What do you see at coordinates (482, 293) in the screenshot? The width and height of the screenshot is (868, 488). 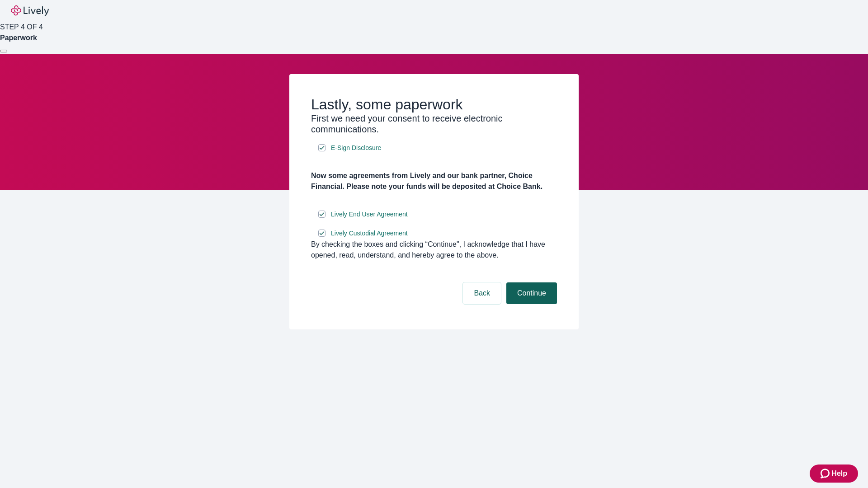 I see `button: Back` at bounding box center [482, 293].